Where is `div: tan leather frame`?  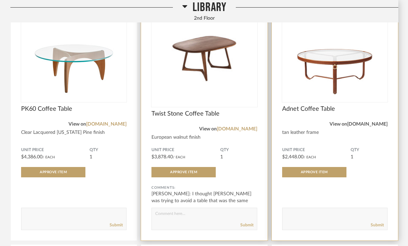
div: tan leather frame is located at coordinates (335, 133).